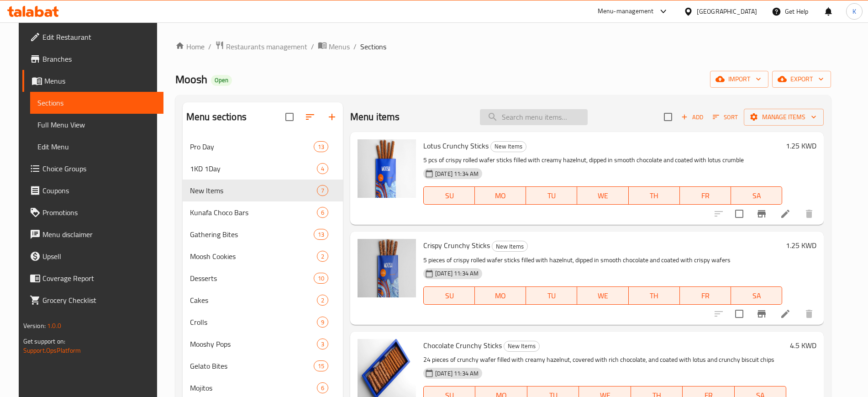  I want to click on button: SU, so click(449, 196).